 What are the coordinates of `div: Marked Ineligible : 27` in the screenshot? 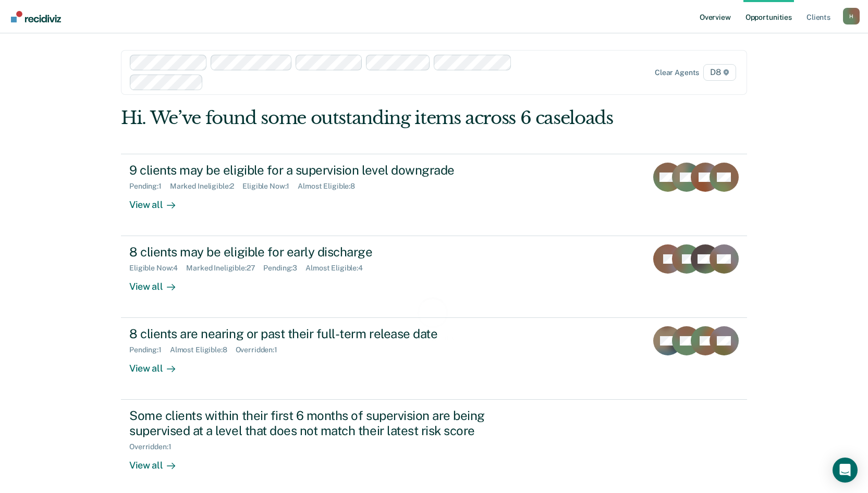 It's located at (224, 268).